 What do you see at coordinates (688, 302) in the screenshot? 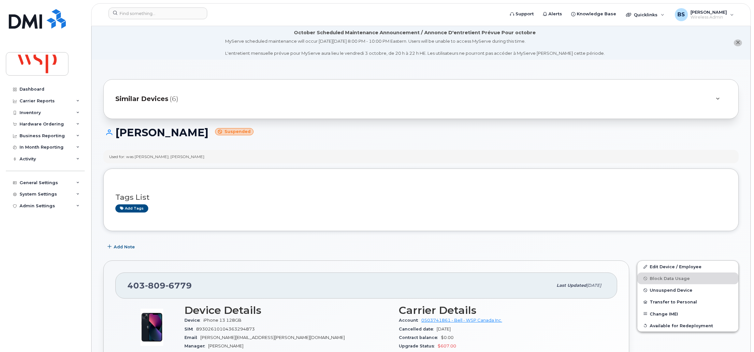
I see `button: Transfer to Personal` at bounding box center [688, 302].